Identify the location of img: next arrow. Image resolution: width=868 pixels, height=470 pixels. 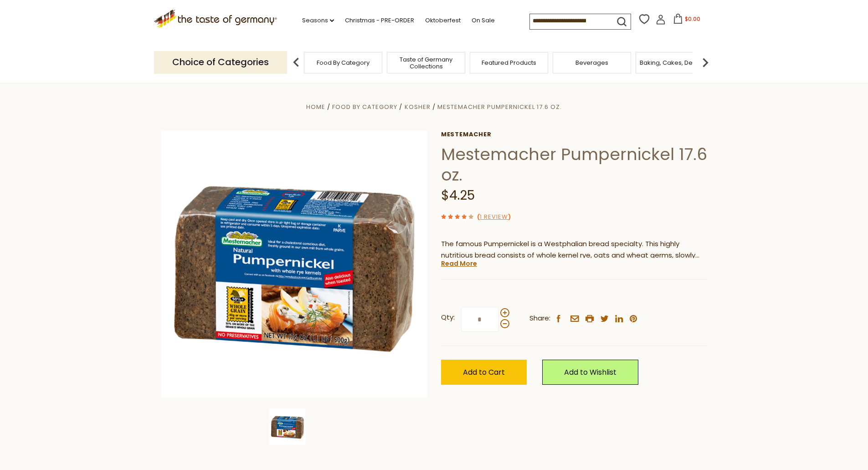
(705, 62).